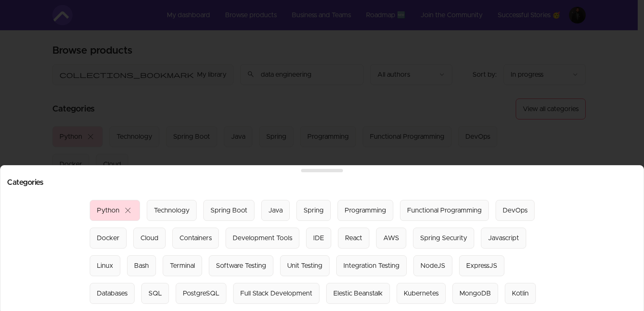 This screenshot has width=644, height=311. What do you see at coordinates (391, 238) in the screenshot?
I see `div: AWS` at bounding box center [391, 238].